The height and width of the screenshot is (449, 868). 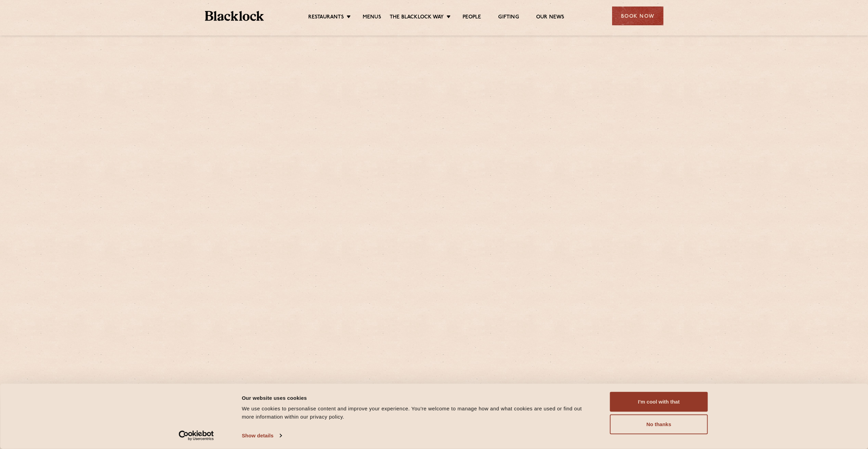 I want to click on a: Gifting, so click(x=508, y=18).